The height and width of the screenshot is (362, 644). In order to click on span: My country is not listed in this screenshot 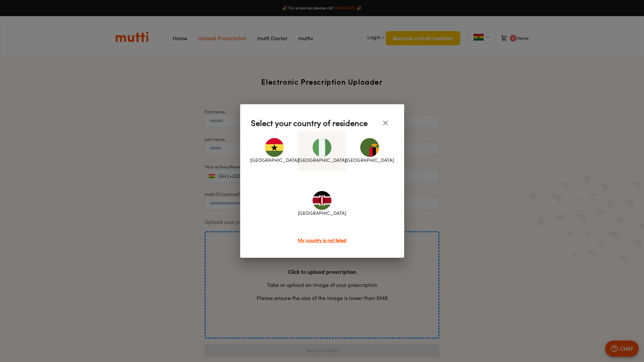, I will do `click(322, 240)`.